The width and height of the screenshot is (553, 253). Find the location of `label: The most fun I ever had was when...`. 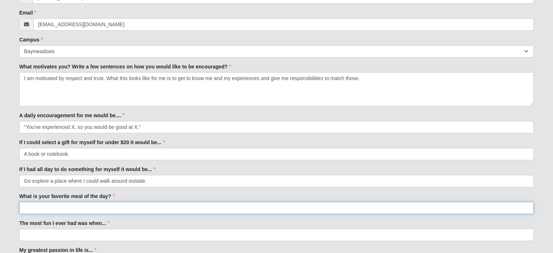

label: The most fun I ever had was when... is located at coordinates (64, 223).